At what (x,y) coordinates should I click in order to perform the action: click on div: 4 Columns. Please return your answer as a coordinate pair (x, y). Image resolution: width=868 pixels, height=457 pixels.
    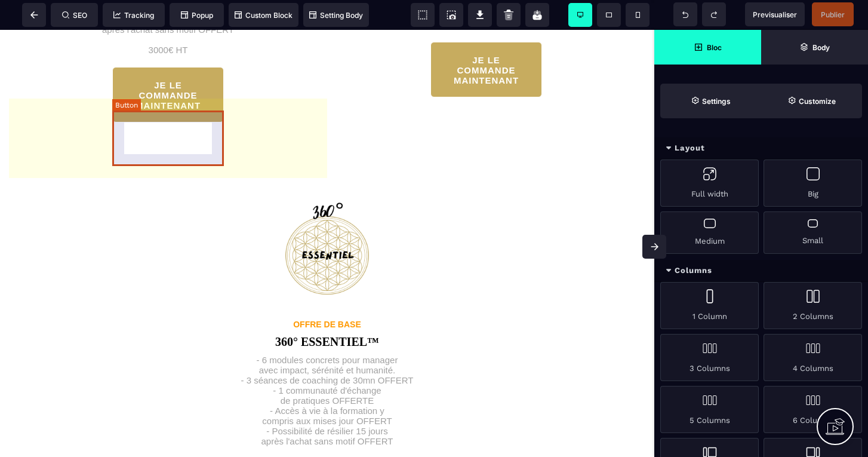
    Looking at the image, I should click on (812, 357).